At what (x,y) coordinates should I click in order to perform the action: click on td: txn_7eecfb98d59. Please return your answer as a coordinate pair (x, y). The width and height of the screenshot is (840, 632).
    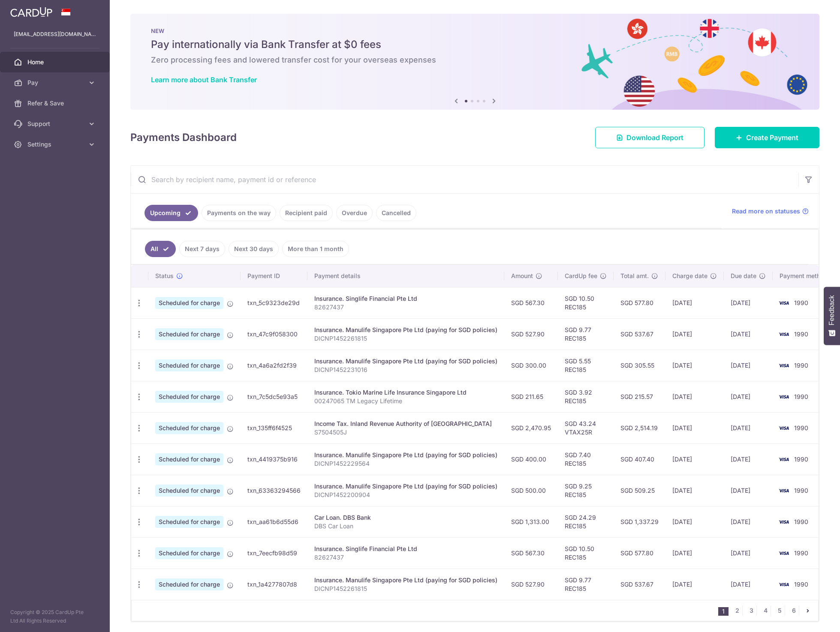
    Looking at the image, I should click on (274, 553).